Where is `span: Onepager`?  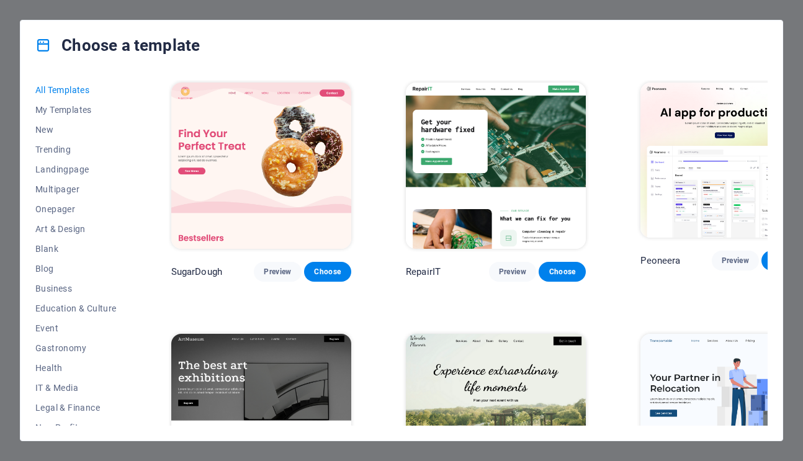
span: Onepager is located at coordinates (76, 209).